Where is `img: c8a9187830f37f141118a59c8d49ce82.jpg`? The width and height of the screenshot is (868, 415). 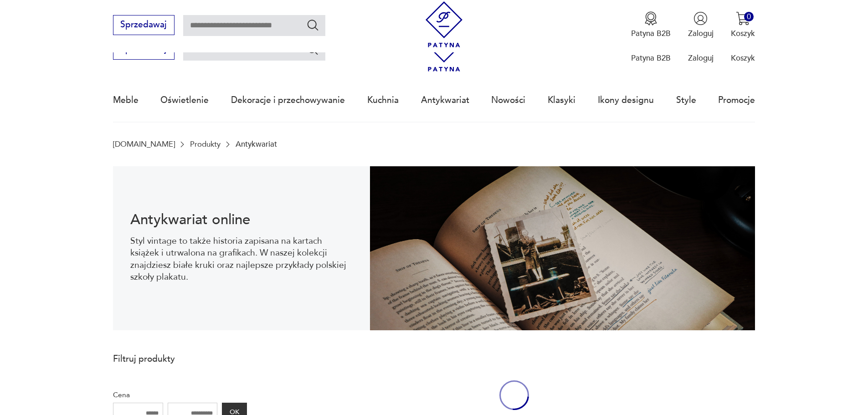 img: c8a9187830f37f141118a59c8d49ce82.jpg is located at coordinates (563, 249).